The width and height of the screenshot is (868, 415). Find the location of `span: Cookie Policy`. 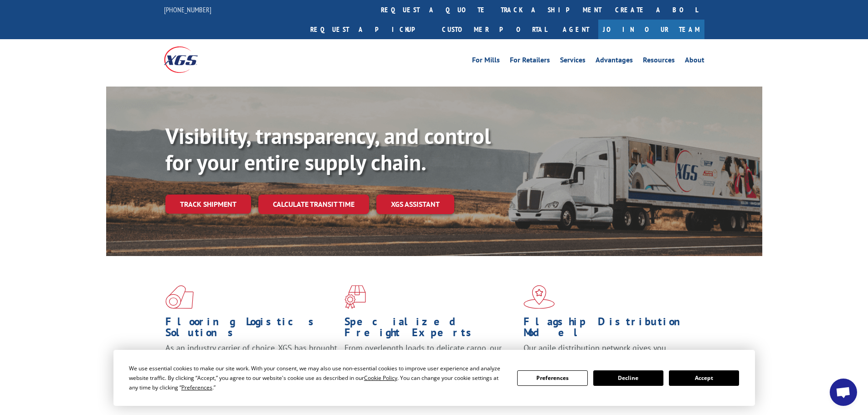

span: Cookie Policy is located at coordinates (381, 378).